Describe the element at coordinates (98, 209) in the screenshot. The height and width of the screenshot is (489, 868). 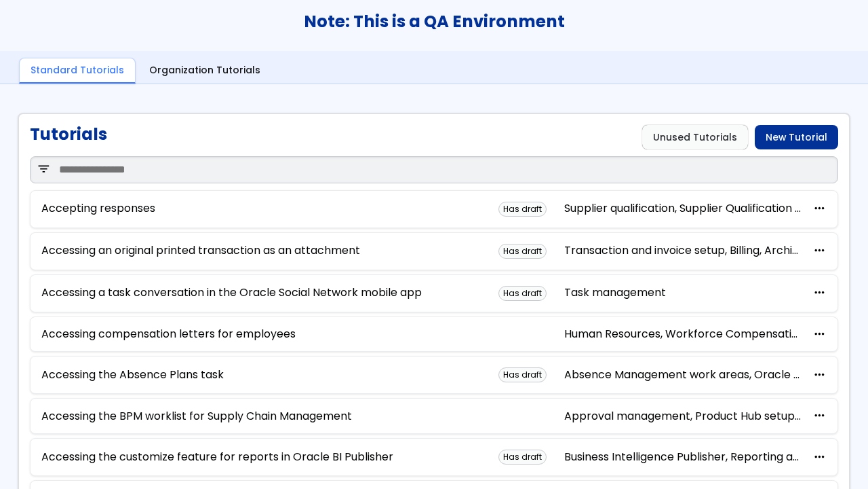
I see `a: Accepting responses` at that location.